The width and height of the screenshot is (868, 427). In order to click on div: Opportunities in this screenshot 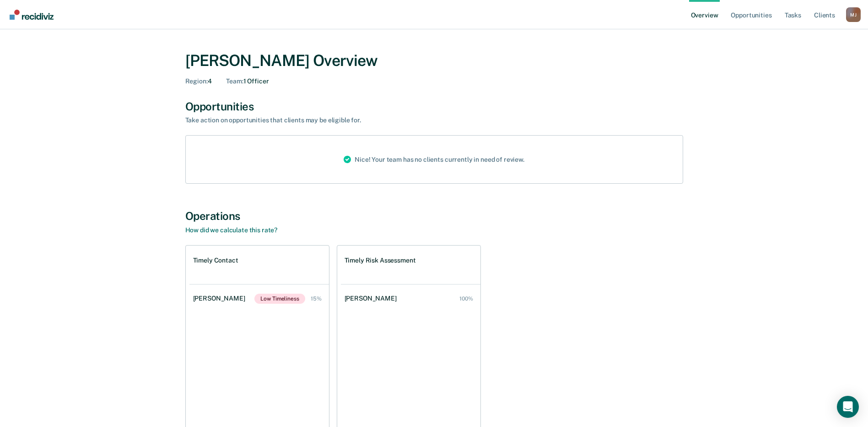, I will do `click(434, 106)`.